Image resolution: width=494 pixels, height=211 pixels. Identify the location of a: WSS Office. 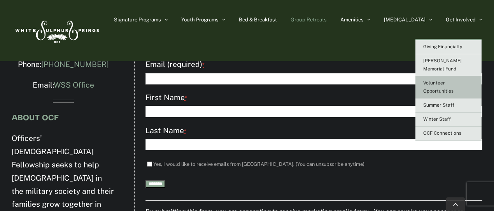
(74, 85).